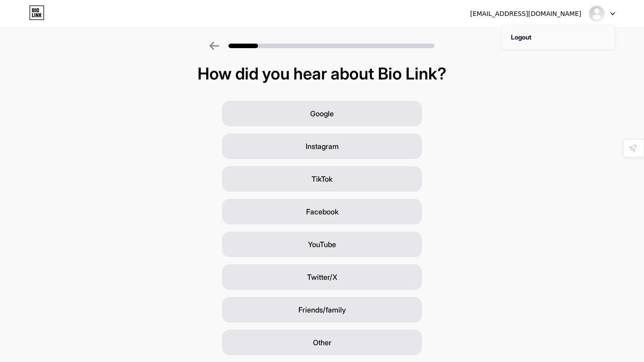 The width and height of the screenshot is (644, 362). I want to click on span: YouTube, so click(322, 244).